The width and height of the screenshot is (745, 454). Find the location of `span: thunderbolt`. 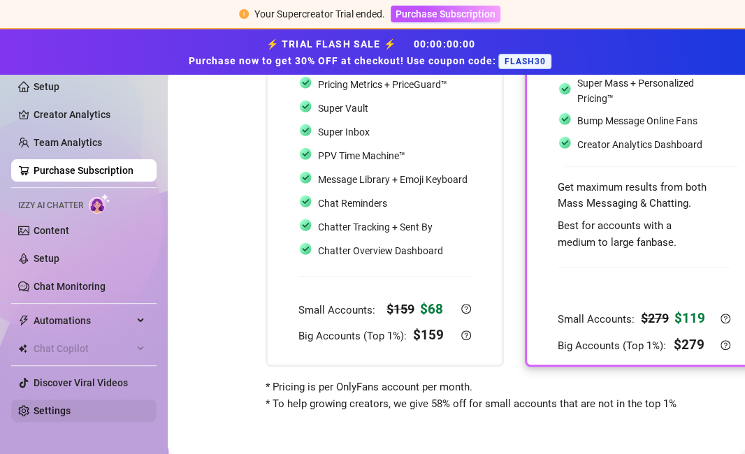

span: thunderbolt is located at coordinates (24, 321).